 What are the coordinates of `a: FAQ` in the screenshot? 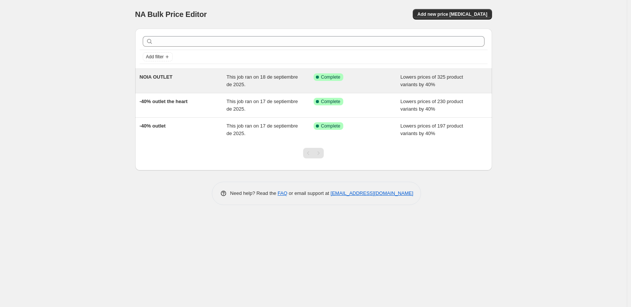 It's located at (283, 193).